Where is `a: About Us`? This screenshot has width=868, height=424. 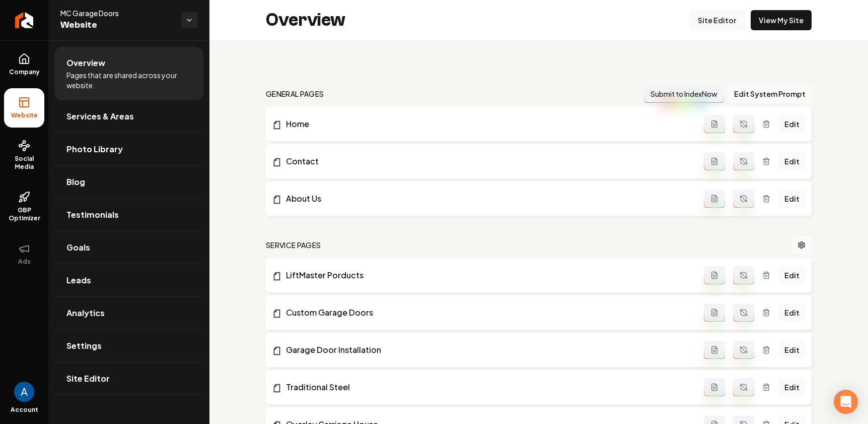
a: About Us is located at coordinates (488, 198).